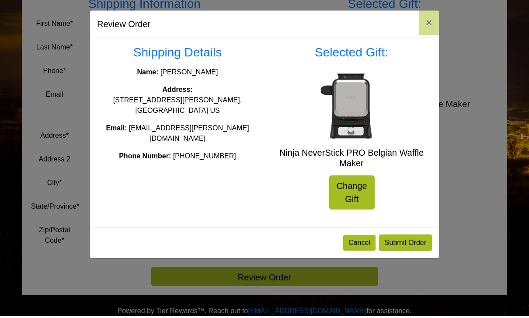 The width and height of the screenshot is (529, 318). I want to click on button: Close, so click(429, 25).